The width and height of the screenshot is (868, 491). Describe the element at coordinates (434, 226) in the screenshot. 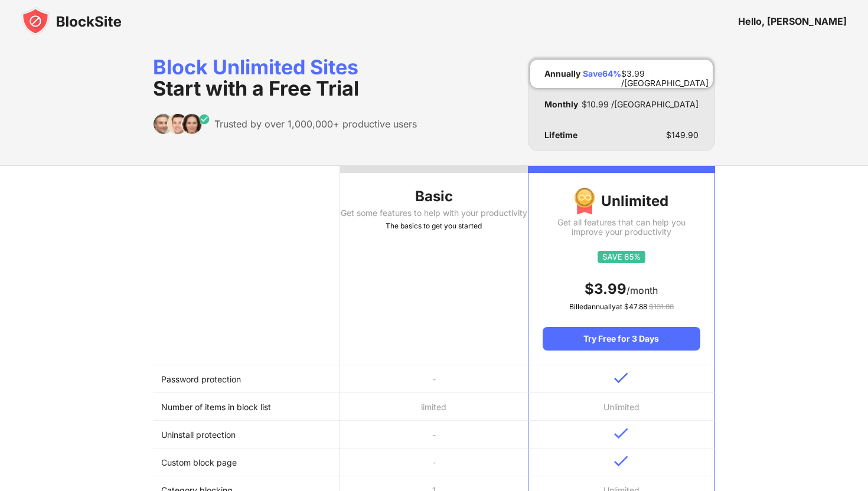

I see `div: The basics to get you started` at that location.